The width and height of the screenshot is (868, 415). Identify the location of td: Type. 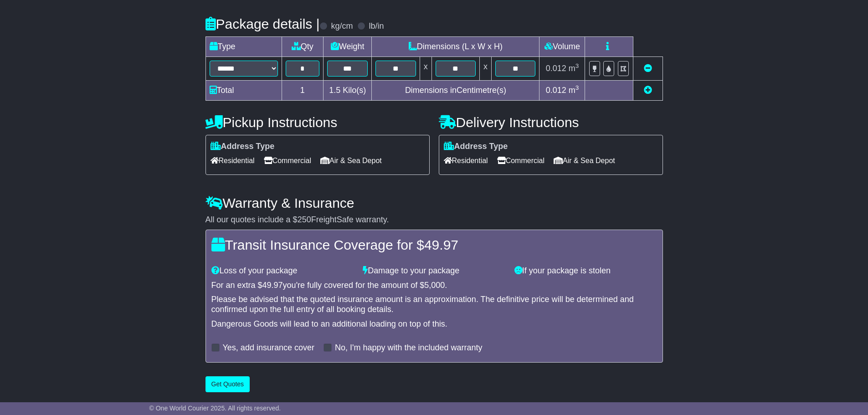
(243, 46).